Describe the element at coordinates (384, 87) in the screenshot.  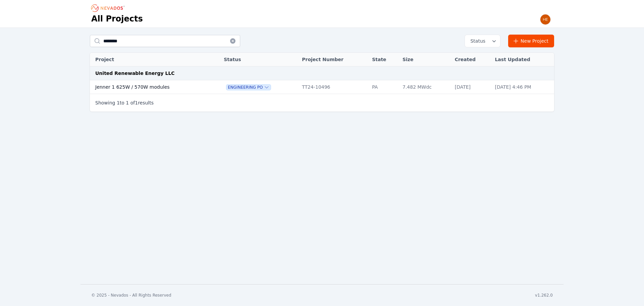
I see `td: PA` at that location.